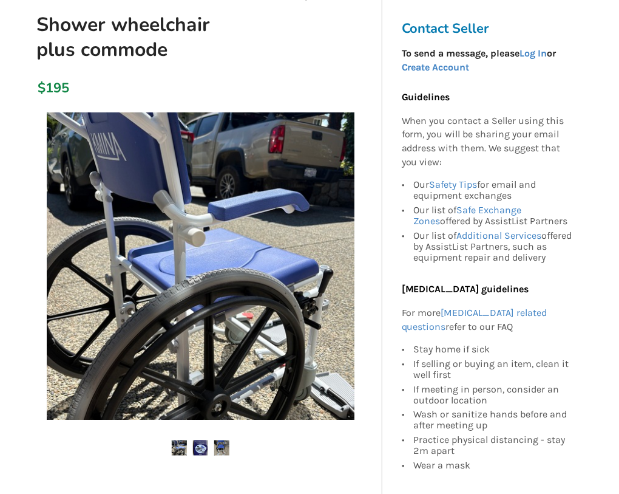 Image resolution: width=619 pixels, height=494 pixels. I want to click on div: Practice physical distancing - stay 2m apart, so click(495, 446).